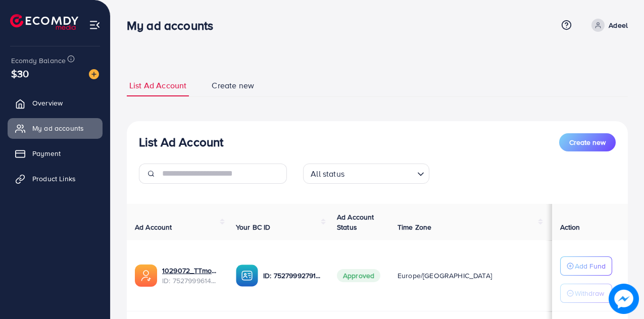 This screenshot has height=319, width=644. Describe the element at coordinates (47, 103) in the screenshot. I see `span: Overview` at that location.